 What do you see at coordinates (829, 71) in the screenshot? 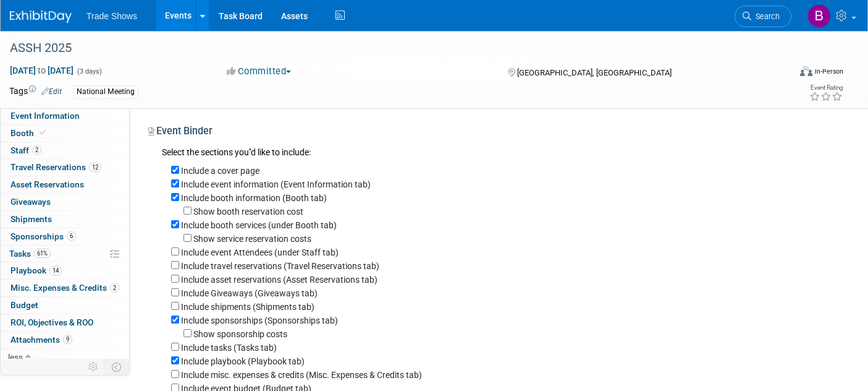
I see `div: In-Person` at bounding box center [829, 71].